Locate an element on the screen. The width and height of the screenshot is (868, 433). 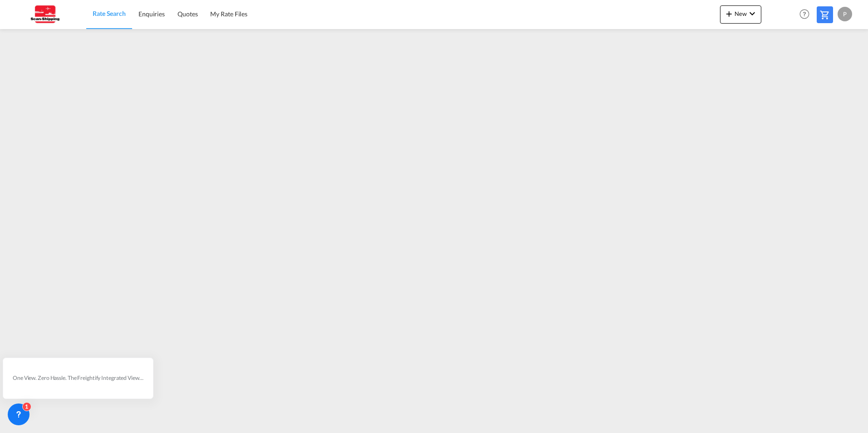
button: icon-plus 400-fgNewicon-chevron-down is located at coordinates (740, 15).